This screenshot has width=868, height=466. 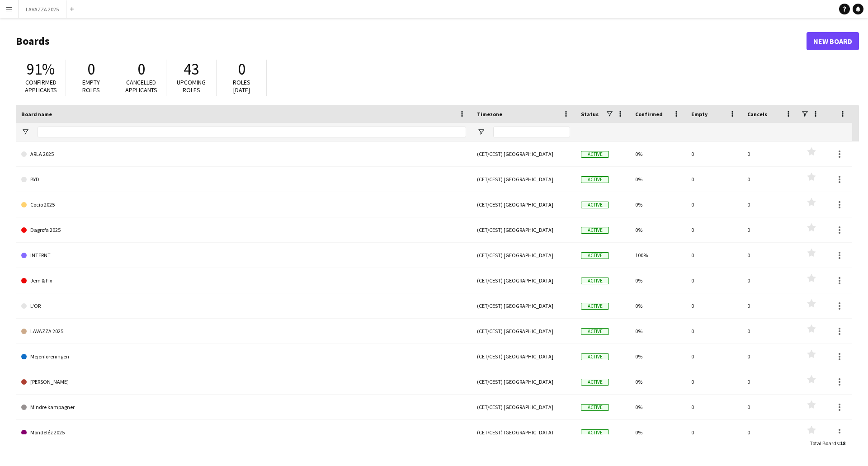 What do you see at coordinates (41, 69) in the screenshot?
I see `span: 91%` at bounding box center [41, 69].